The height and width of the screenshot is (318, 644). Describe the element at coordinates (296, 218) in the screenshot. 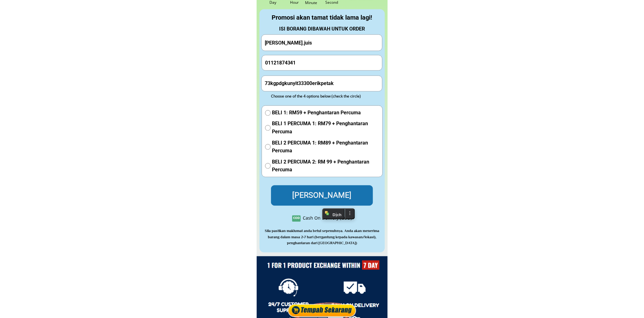

I see `h3: COD` at that location.